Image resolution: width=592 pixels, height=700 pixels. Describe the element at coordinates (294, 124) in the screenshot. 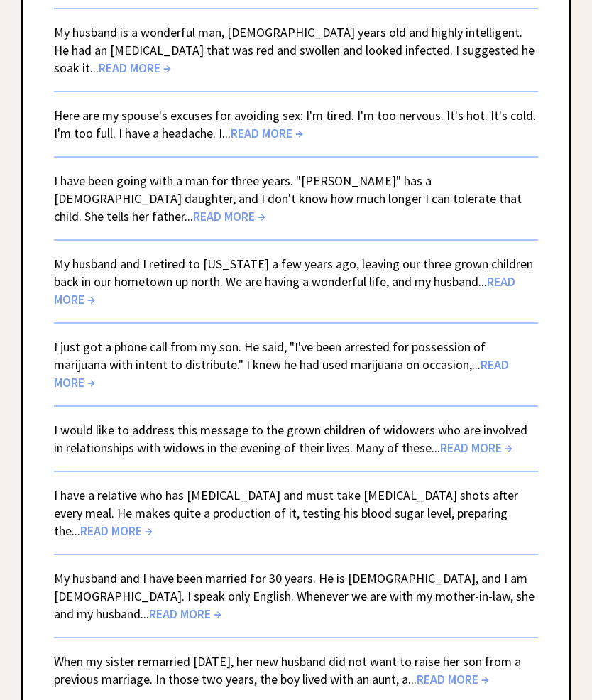

I see `a: Here are my spouse's excuses for avoiding sex: I'm tired. I'm too nervous. It's hot. It's cold. I...` at that location.